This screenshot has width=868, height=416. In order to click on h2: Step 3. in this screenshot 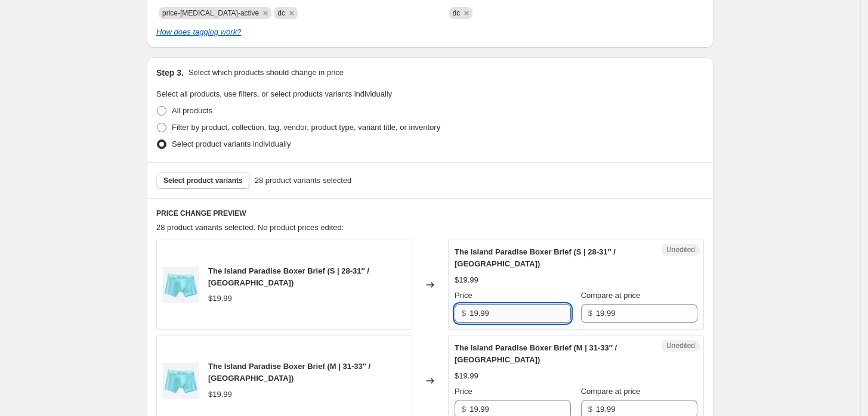, I will do `click(170, 73)`.